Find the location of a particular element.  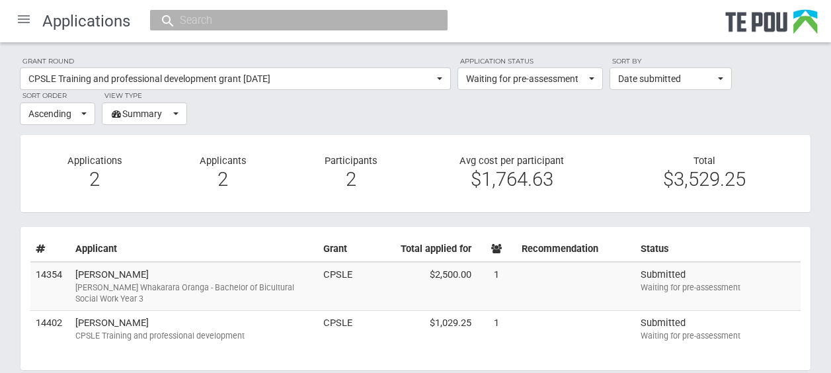

span: Ascending is located at coordinates (53, 114).